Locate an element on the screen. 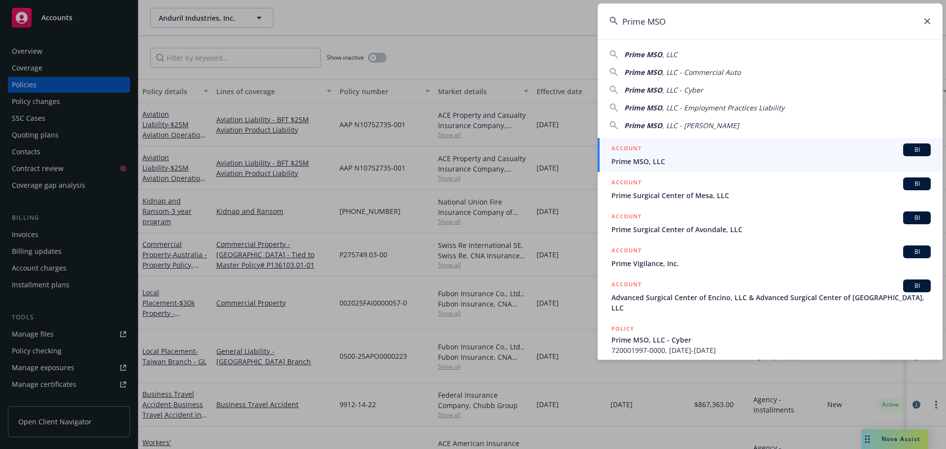 The image size is (946, 449). a: ACCOUNTBIPrime Surgical Center of Mesa, LLC is located at coordinates (770, 189).